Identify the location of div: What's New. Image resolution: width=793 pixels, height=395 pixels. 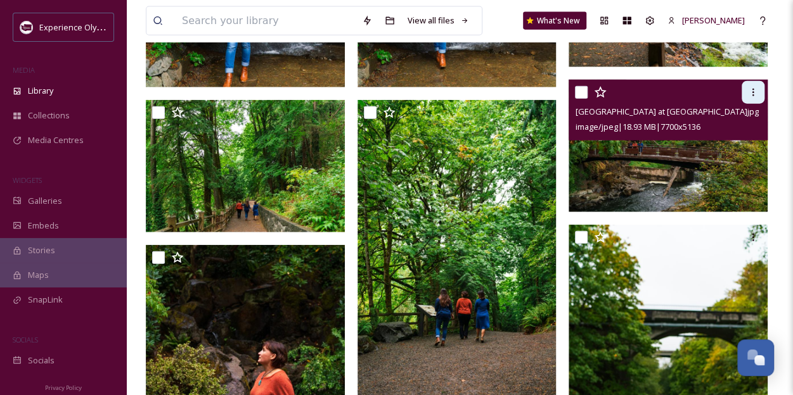
(554, 21).